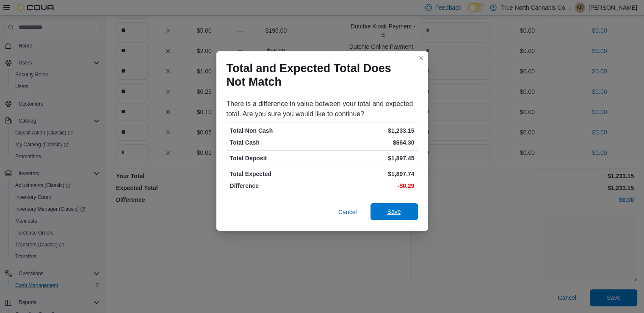  I want to click on span: Cancel, so click(348, 212).